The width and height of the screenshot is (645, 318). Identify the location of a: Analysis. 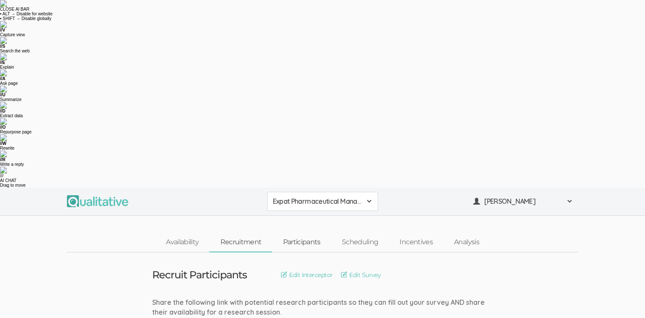
(466, 242).